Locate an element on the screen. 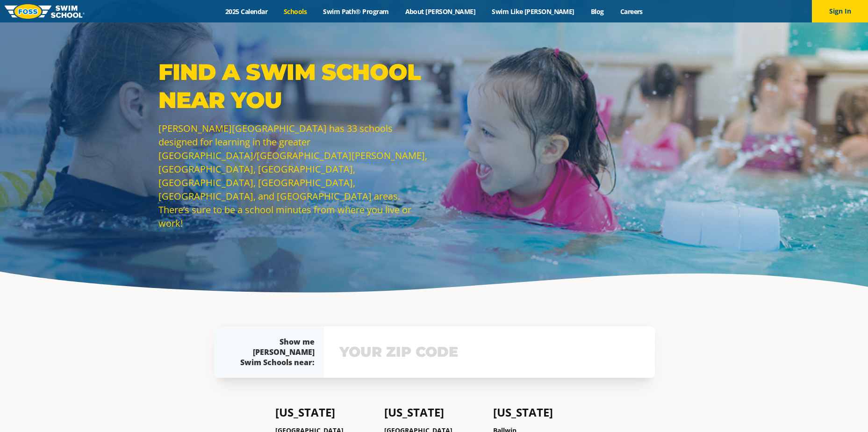 The height and width of the screenshot is (432, 868). a: Blog is located at coordinates (597, 11).